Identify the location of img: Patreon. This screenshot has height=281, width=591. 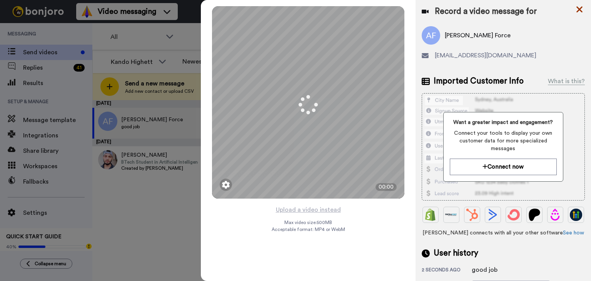
(535, 215).